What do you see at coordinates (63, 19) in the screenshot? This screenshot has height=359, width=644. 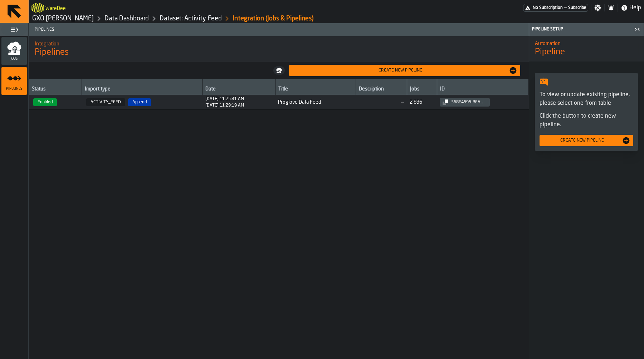 I see `a: link-to-/wh/i/baca6aa3-d1fc-43c0-a604-2a1c9d5db74d` at bounding box center [63, 19].